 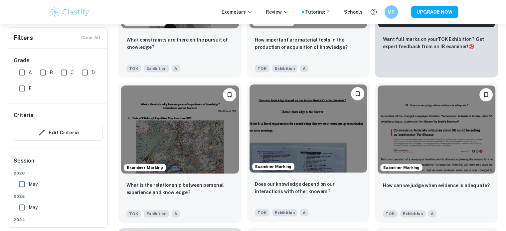 I want to click on p: What is the relationship between personal experience and knowledge?, so click(x=180, y=189).